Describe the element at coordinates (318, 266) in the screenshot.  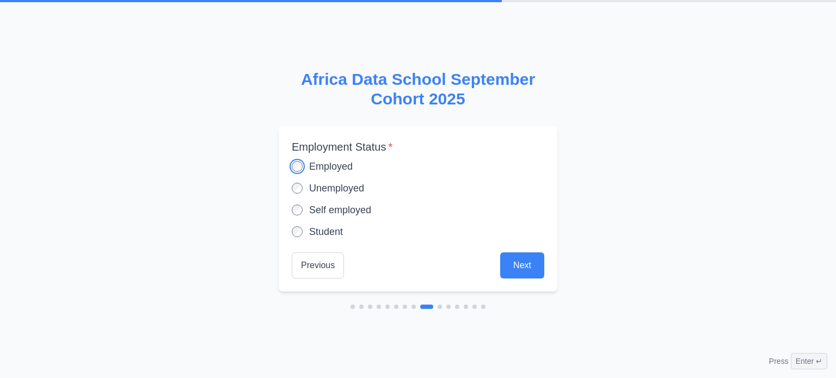
I see `button: Previous` at that location.